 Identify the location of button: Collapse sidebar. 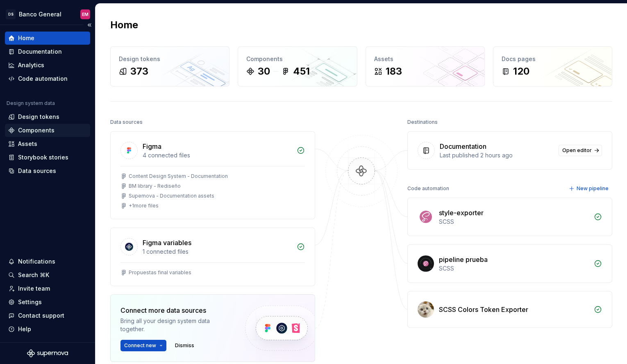
(90, 25).